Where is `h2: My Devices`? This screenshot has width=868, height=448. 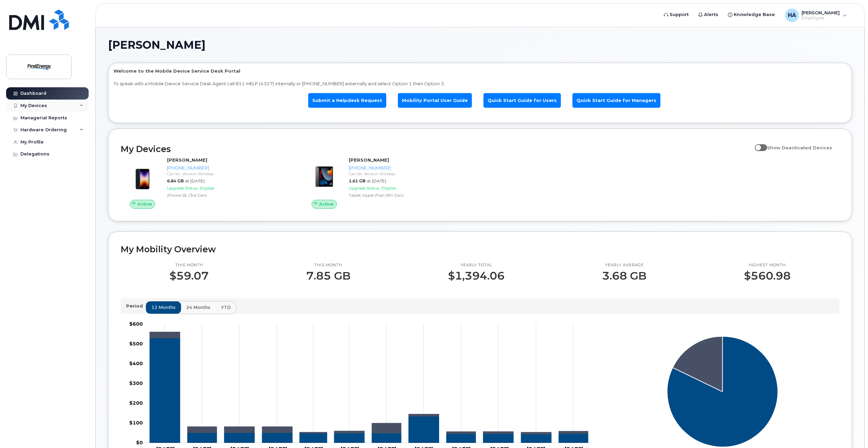
h2: My Devices is located at coordinates (436, 149).